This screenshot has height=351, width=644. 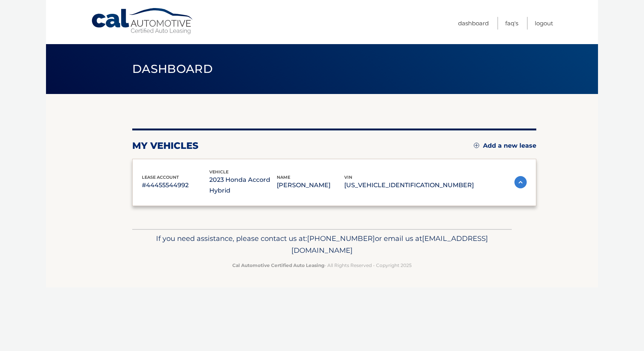 I want to click on p: - All Rights Reserved - Copyright 2025, so click(x=322, y=265).